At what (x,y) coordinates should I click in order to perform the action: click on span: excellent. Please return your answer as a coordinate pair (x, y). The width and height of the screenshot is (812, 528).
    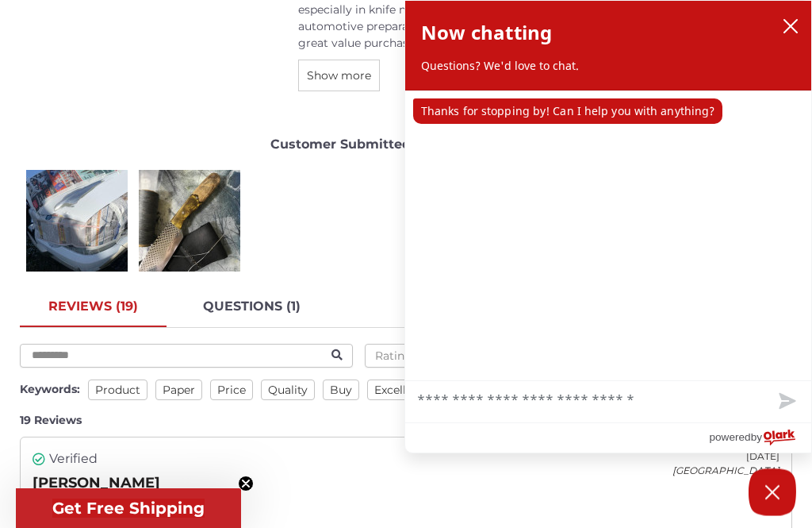
    Looking at the image, I should click on (399, 390).